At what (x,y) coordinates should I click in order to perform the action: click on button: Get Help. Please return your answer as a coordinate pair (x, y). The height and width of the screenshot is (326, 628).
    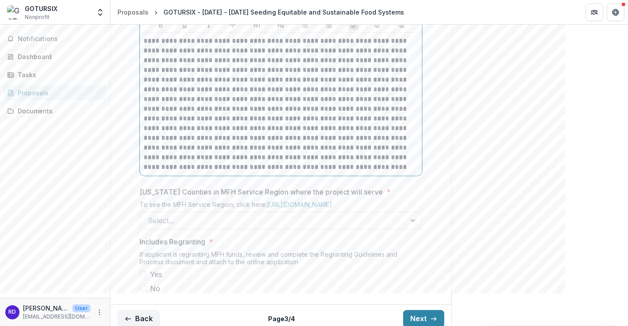
    Looking at the image, I should click on (615, 12).